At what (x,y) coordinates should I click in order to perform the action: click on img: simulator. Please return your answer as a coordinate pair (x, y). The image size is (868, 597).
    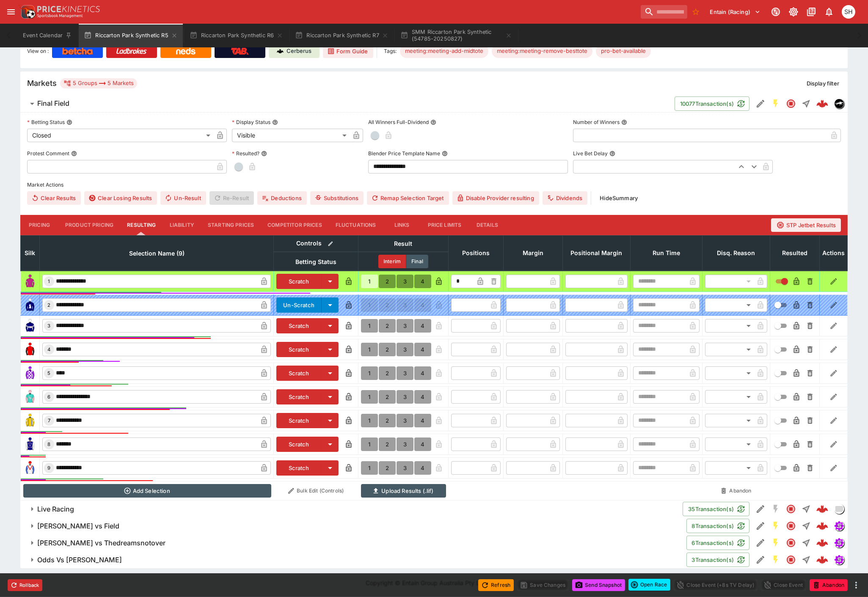
    Looking at the image, I should click on (839, 543).